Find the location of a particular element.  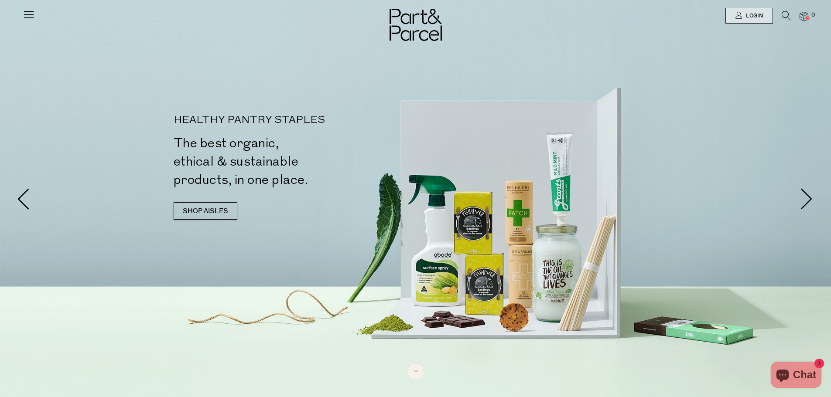

img: Part&Parcel is located at coordinates (415, 25).